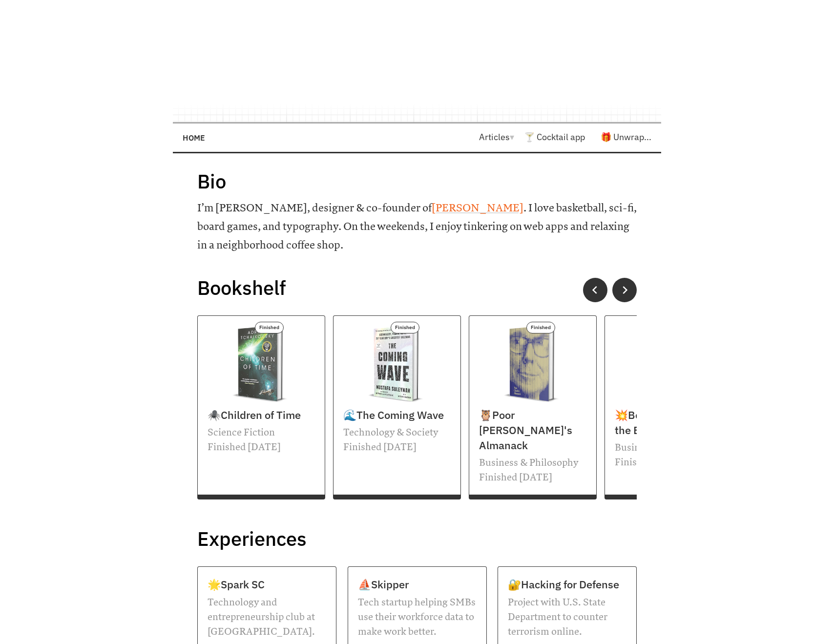  Describe the element at coordinates (554, 137) in the screenshot. I see `a: 🍸 Cocktail app` at that location.